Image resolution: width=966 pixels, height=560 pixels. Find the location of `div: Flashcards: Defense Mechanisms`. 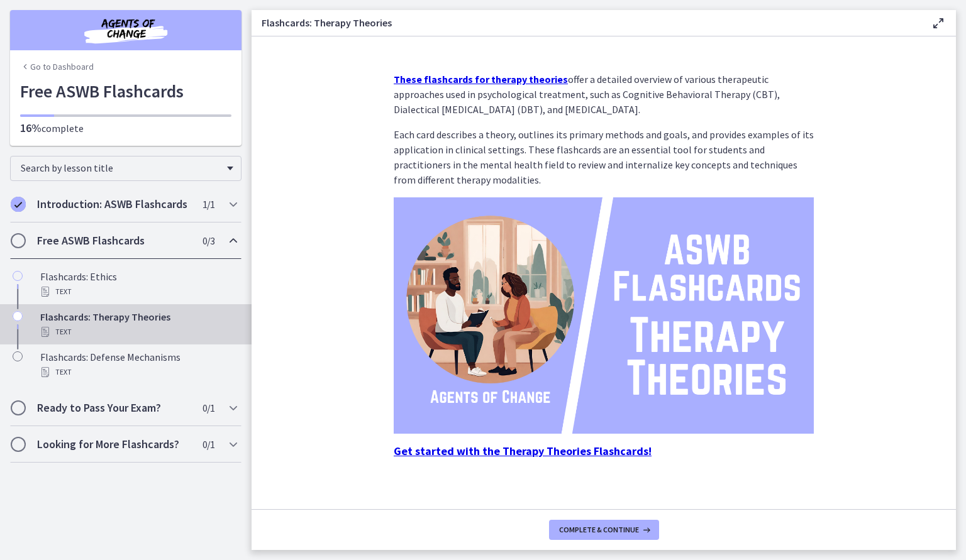

div: Flashcards: Defense Mechanisms is located at coordinates (139, 364).